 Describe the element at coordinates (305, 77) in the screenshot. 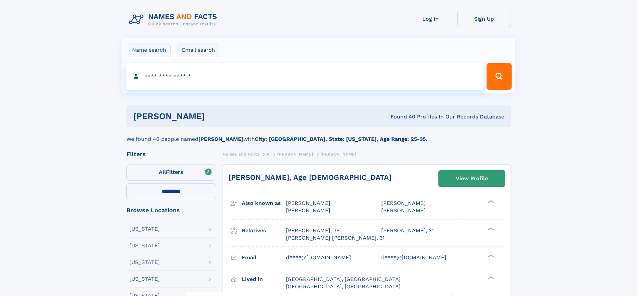

I see `input: search input` at that location.